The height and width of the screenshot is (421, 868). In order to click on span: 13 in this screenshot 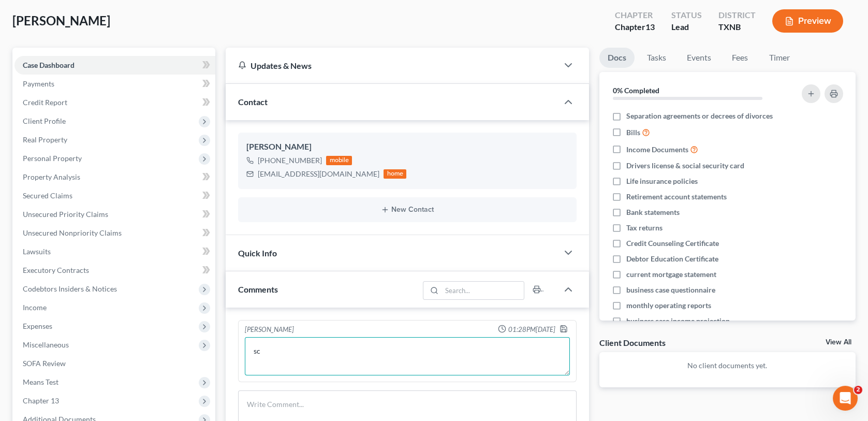, I will do `click(650, 26)`.